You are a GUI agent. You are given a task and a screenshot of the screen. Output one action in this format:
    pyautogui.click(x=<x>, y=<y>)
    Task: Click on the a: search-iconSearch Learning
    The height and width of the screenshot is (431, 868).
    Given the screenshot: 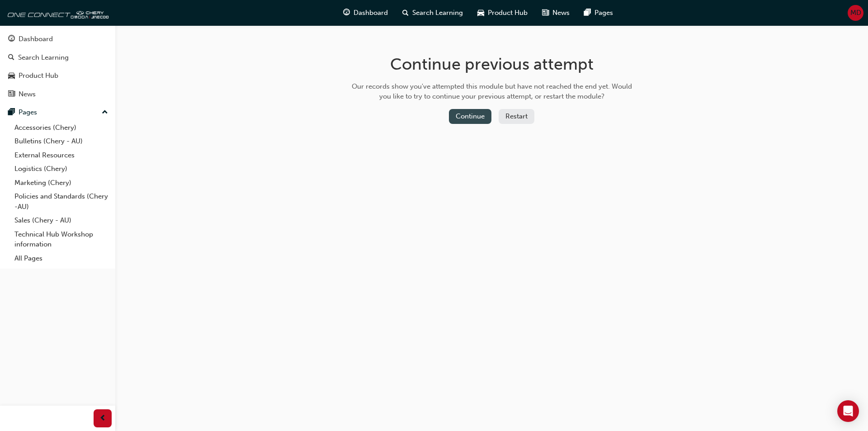 What is the action you would take?
    pyautogui.click(x=432, y=13)
    